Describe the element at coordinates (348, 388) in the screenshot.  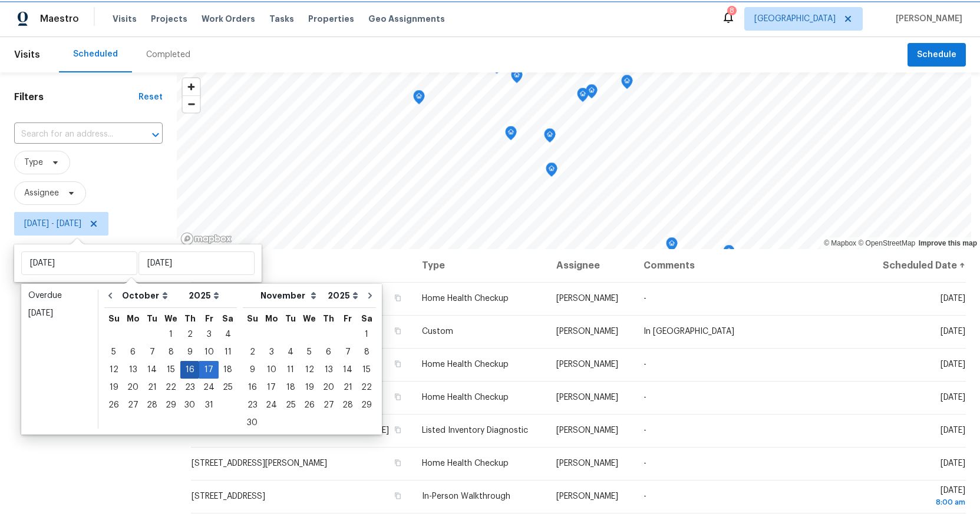
I see `div: Fri Nov 21 2025` at that location.